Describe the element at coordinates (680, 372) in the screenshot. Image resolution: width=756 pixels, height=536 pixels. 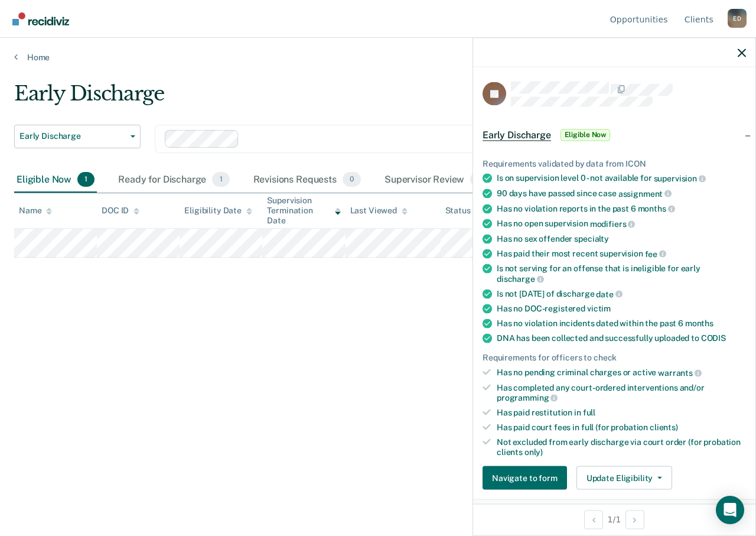
I see `span: warrants` at that location.